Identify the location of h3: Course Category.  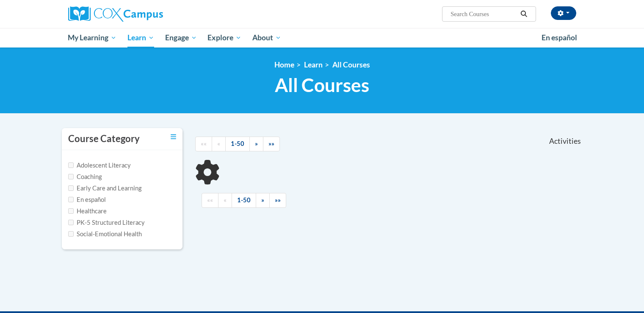
(103, 138).